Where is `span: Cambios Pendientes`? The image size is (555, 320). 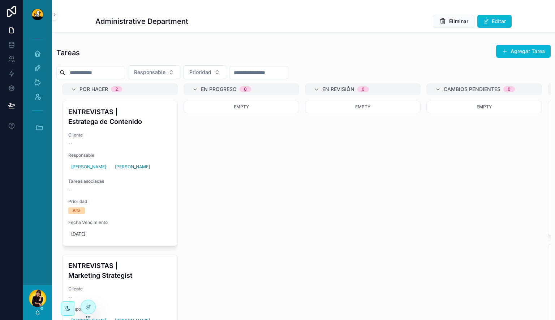
span: Cambios Pendientes is located at coordinates (472, 89).